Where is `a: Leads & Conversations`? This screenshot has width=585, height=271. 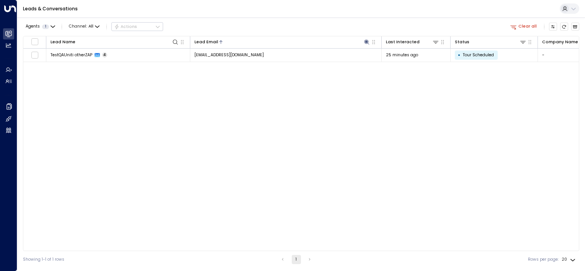
a: Leads & Conversations is located at coordinates (50, 8).